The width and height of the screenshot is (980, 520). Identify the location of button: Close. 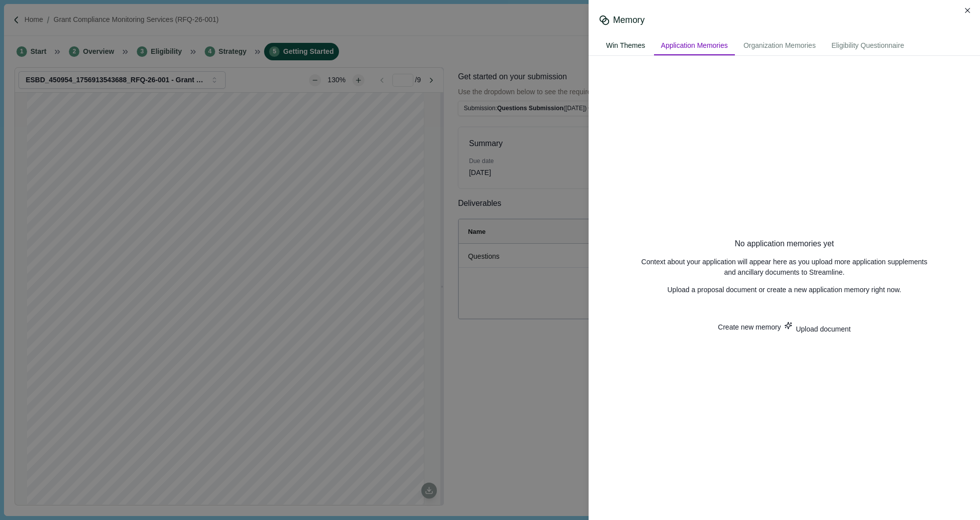
(968, 10).